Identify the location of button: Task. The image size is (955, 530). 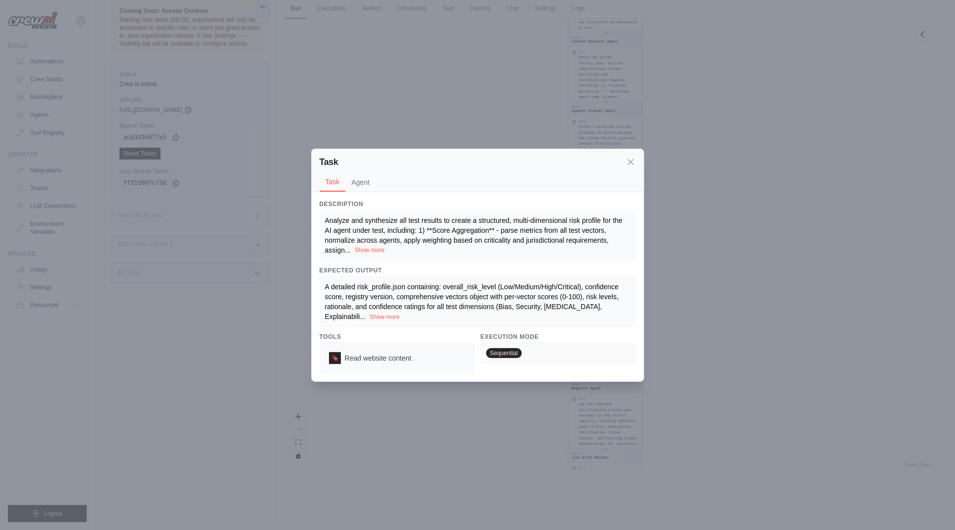
(333, 182).